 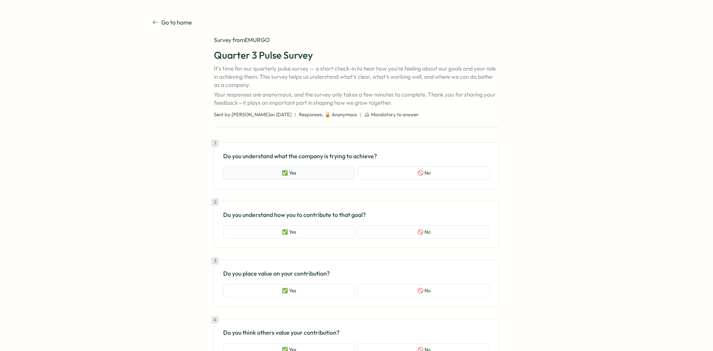 I want to click on p: Go to home, so click(x=176, y=22).